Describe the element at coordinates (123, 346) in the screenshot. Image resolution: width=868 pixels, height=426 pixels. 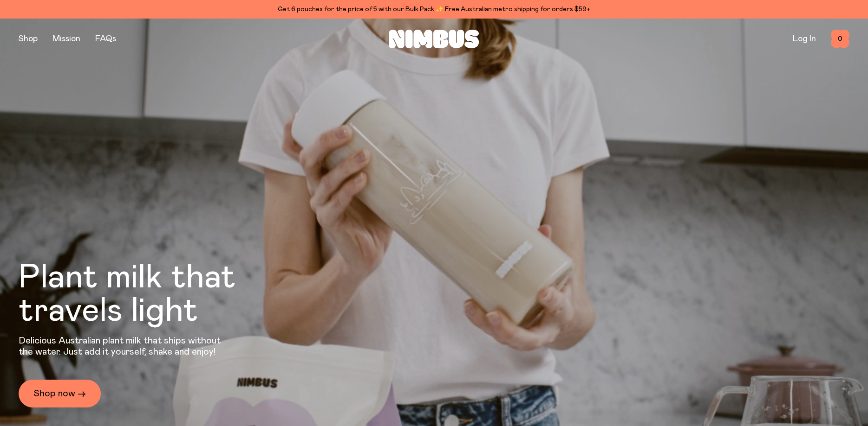
I see `p: Delicious Australian plant milk that ships without the water. Just add it yourself, shake and enjoy!` at that location.